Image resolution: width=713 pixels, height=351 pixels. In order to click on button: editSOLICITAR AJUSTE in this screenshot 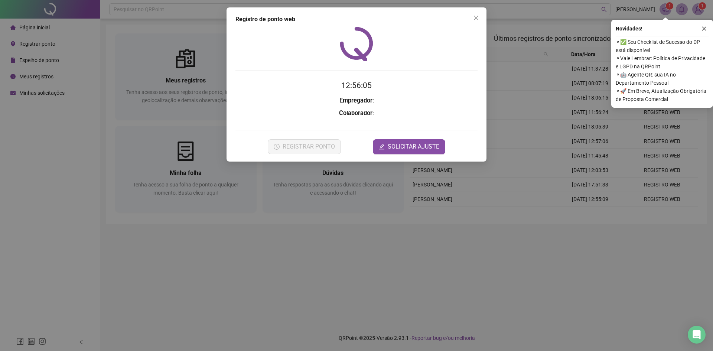, I will do `click(409, 147)`.